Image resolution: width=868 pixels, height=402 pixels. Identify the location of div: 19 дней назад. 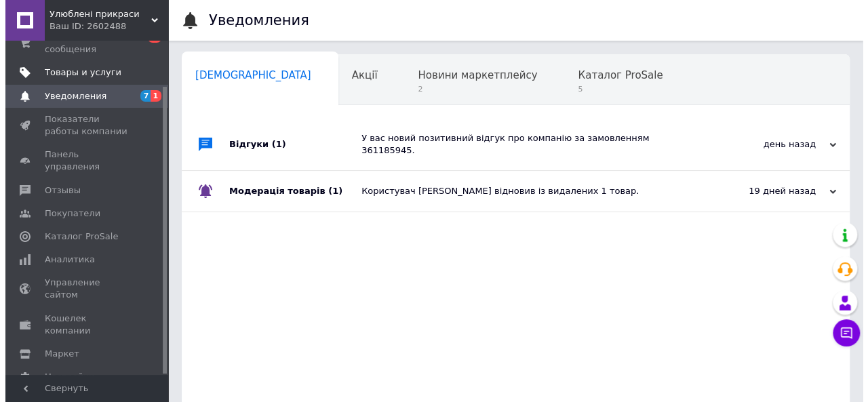
(763, 191).